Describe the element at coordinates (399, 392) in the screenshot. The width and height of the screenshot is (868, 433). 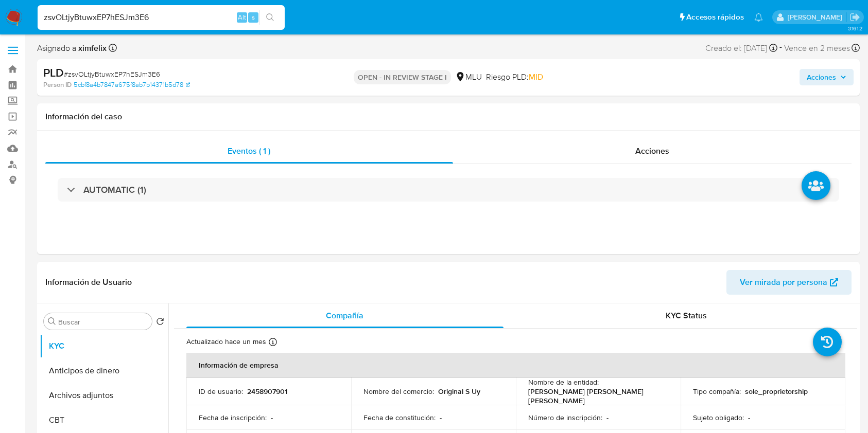
I see `p: Nombre del comercio :` at that location.